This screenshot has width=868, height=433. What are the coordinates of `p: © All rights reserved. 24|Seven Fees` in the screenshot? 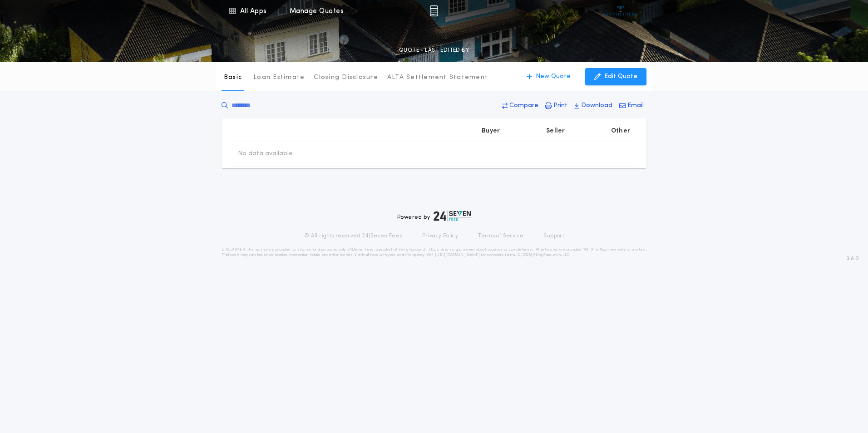 It's located at (353, 236).